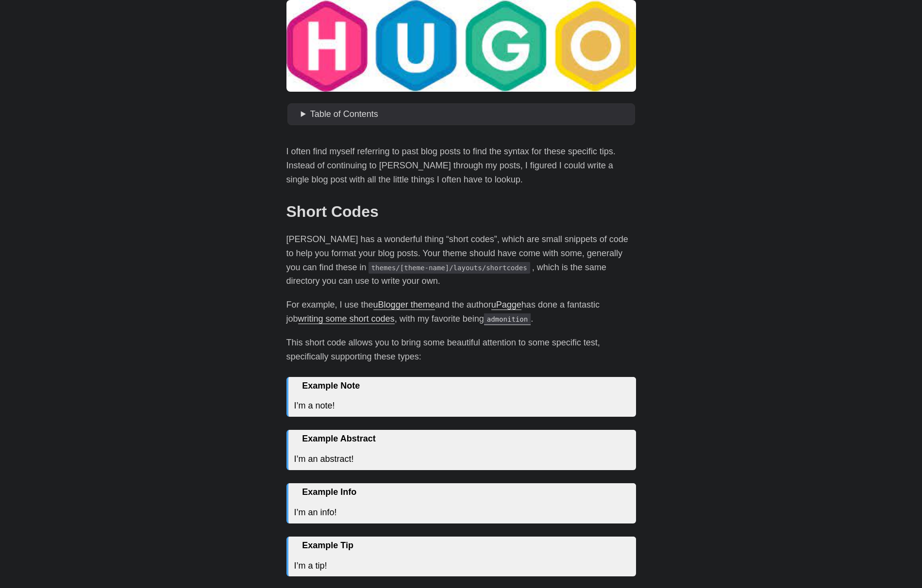  What do you see at coordinates (461, 312) in the screenshot?
I see `p: For example, I use the and the author has done a fantastic job , with my favorite being .` at bounding box center [461, 312].